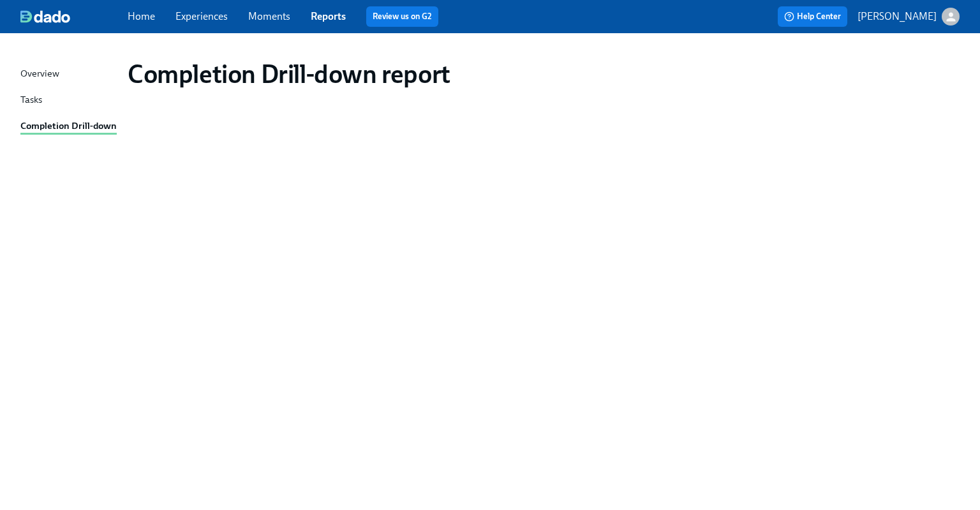  I want to click on a: Tasks, so click(69, 100).